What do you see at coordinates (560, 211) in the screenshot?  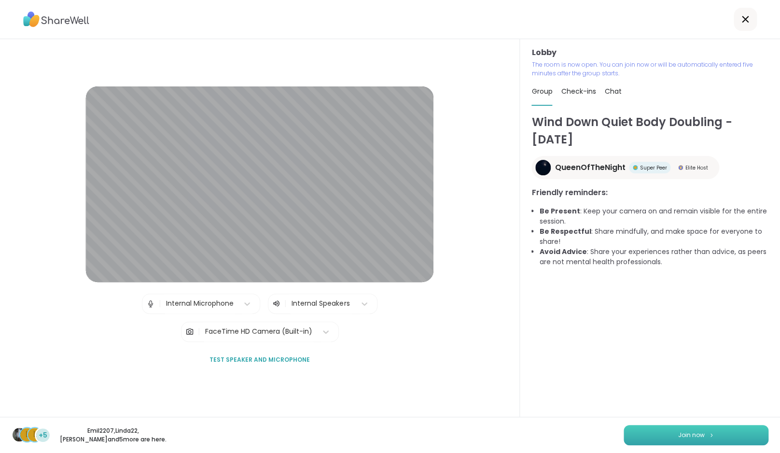 I see `b: Be Present` at bounding box center [560, 211].